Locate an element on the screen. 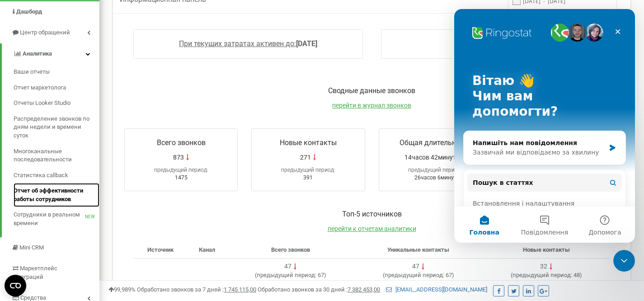 The height and width of the screenshot is (301, 644). img: Profile image for Ringostat is located at coordinates (106, 24).